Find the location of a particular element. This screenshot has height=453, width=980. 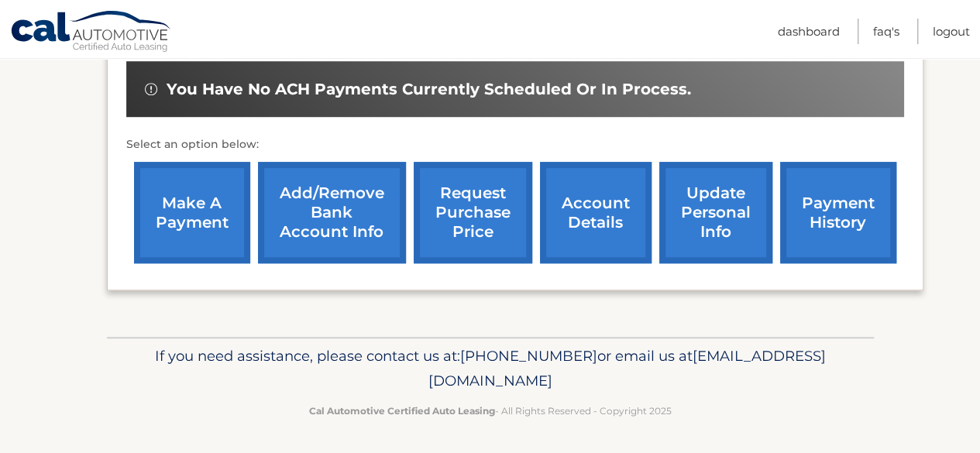

a: Add/Remove bank account info is located at coordinates (331, 212).